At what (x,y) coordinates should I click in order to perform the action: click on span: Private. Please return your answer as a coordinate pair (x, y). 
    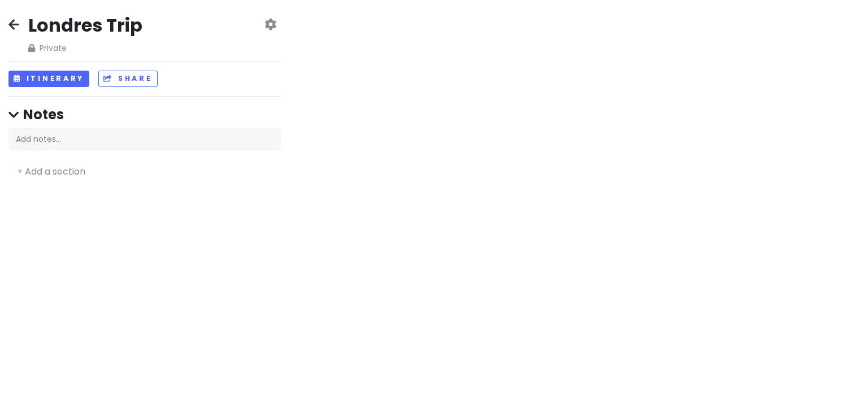
    Looking at the image, I should click on (85, 48).